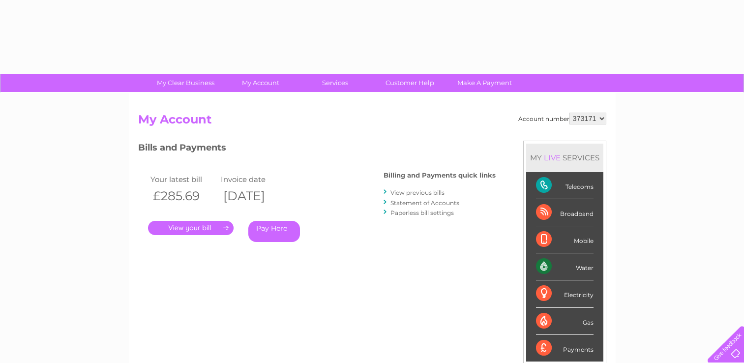 The height and width of the screenshot is (363, 744). What do you see at coordinates (552, 157) in the screenshot?
I see `div: LIVE` at bounding box center [552, 157].